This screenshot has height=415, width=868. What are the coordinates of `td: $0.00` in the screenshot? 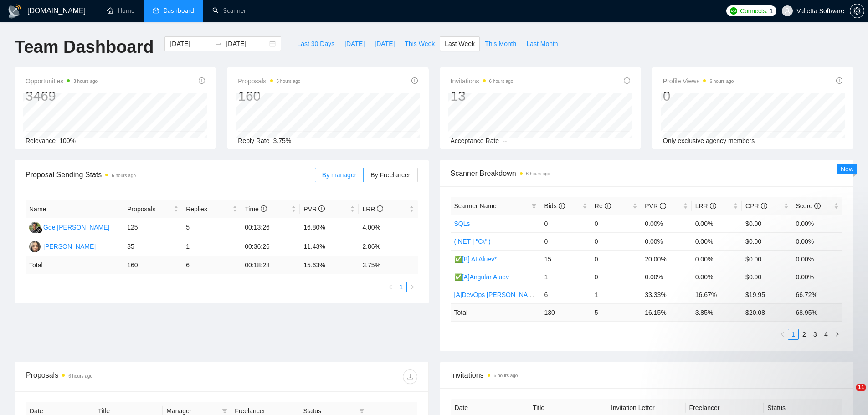 It's located at (767, 223).